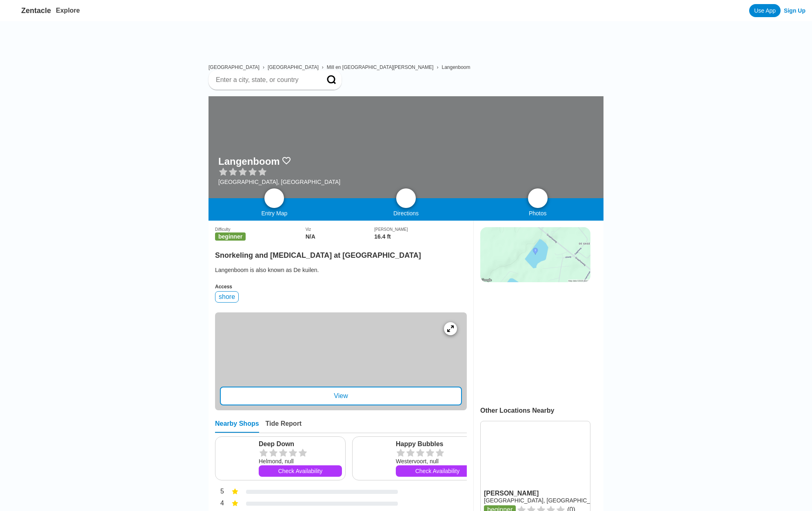 The height and width of the screenshot is (511, 812). What do you see at coordinates (765, 11) in the screenshot?
I see `a: Use App` at bounding box center [765, 11].